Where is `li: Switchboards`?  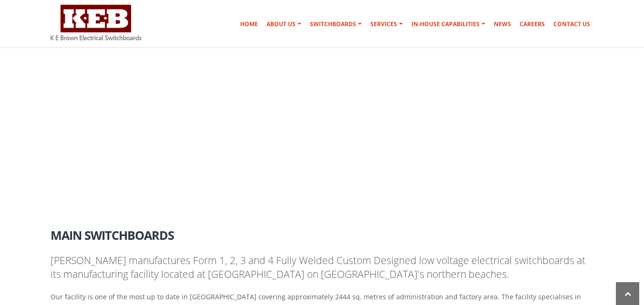 li: Switchboards is located at coordinates (566, 172).